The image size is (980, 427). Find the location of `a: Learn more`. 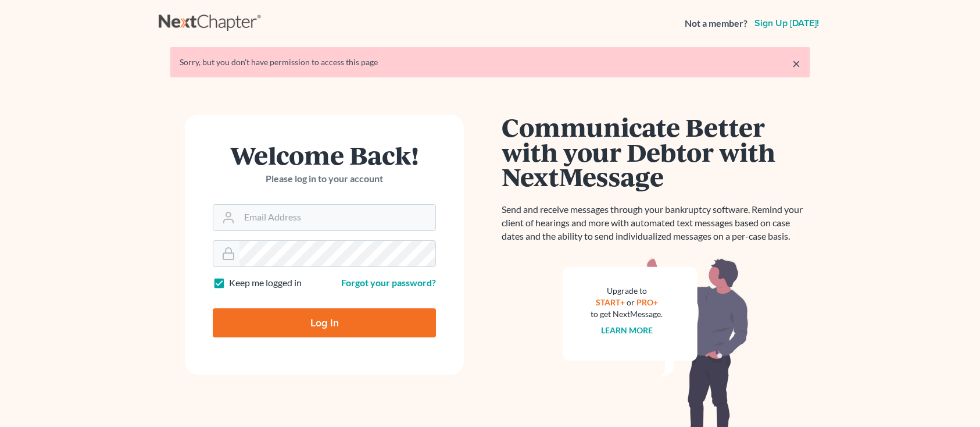

a: Learn more is located at coordinates (627, 330).